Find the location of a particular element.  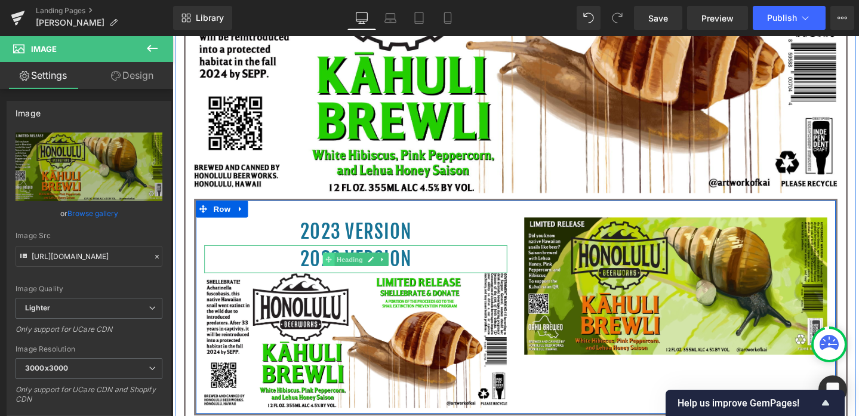

div: Image is located at coordinates (28, 110).